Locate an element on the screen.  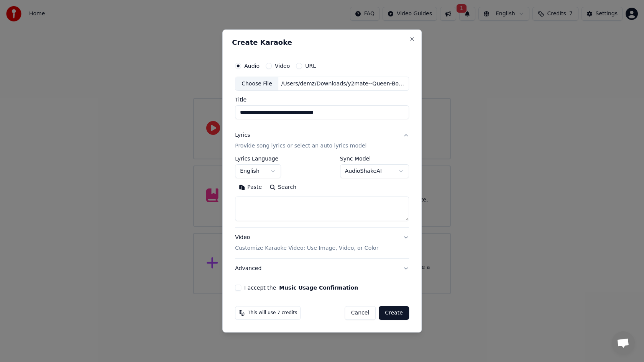
button: Paste is located at coordinates (251, 188).